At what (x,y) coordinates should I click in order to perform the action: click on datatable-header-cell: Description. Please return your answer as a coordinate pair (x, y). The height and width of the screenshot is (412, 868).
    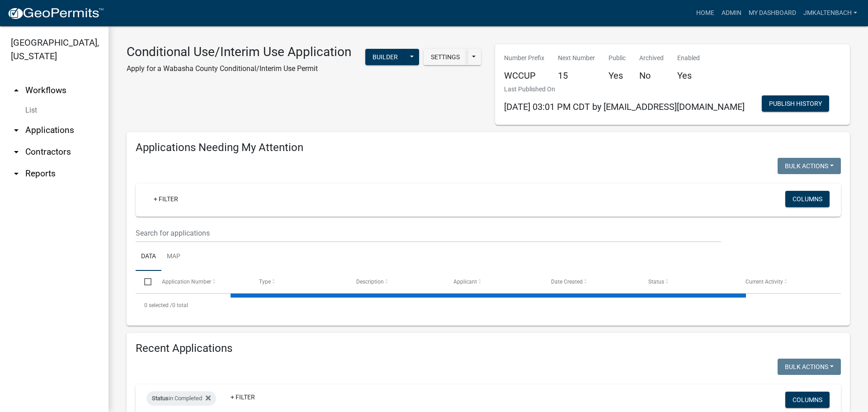
    Looking at the image, I should click on (396, 282).